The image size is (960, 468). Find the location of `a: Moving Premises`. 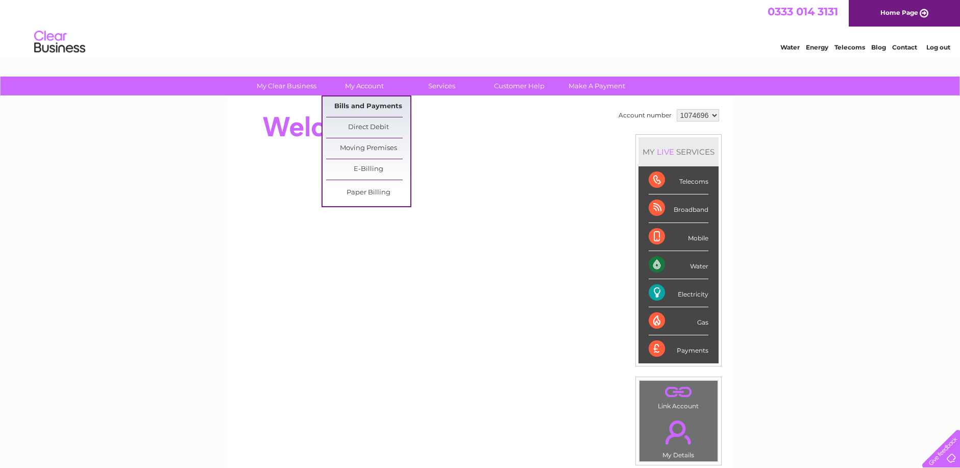

a: Moving Premises is located at coordinates (368, 148).